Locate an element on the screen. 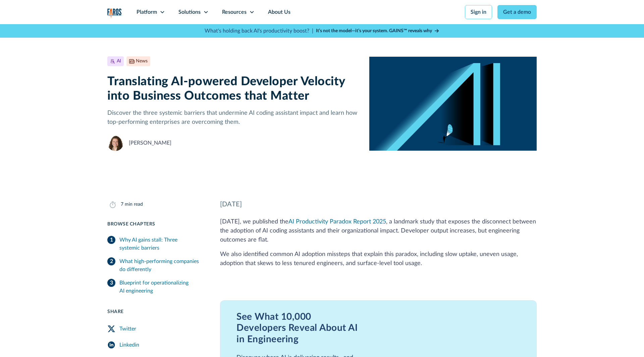  div: Why AI gains stall: Three systemic barriers is located at coordinates (162, 244).